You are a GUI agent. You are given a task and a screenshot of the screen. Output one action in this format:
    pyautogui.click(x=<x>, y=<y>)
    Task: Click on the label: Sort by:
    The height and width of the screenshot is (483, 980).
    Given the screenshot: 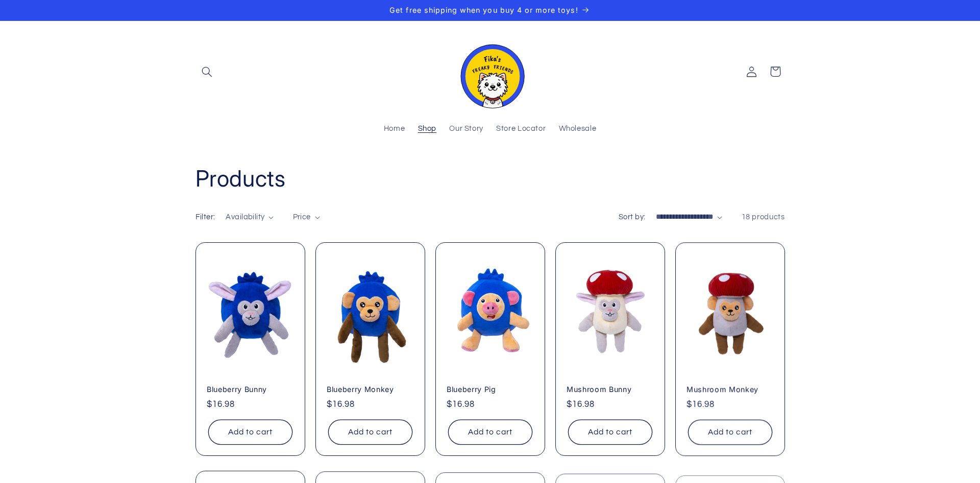 What is the action you would take?
    pyautogui.click(x=632, y=216)
    